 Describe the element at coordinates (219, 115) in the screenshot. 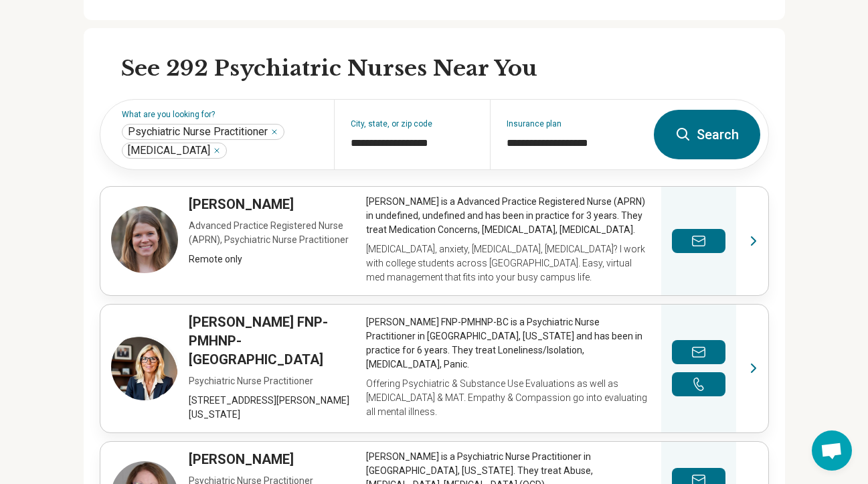

I see `label: What are you looking for?` at that location.